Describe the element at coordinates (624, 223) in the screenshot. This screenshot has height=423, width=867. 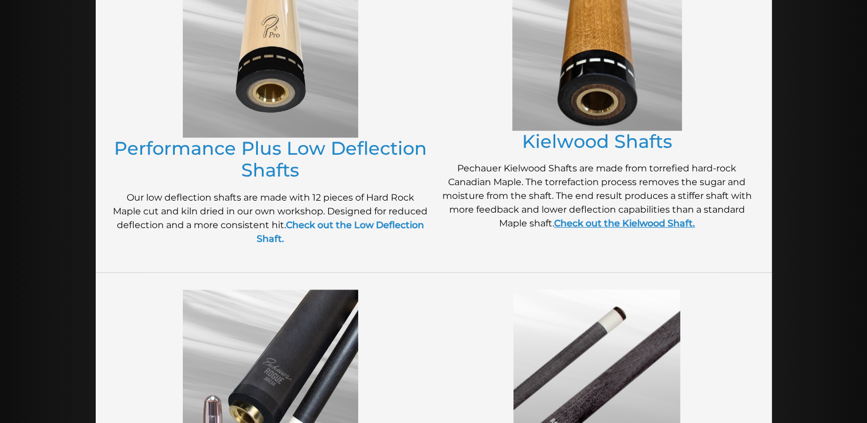
I see `strong: Check out the Kielwood Shaft.` at that location.